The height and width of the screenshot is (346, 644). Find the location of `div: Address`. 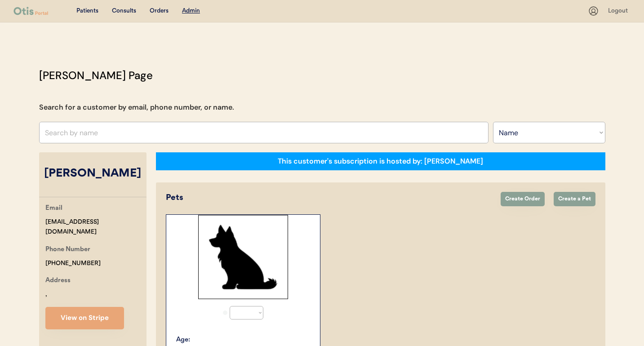

div: Address is located at coordinates (58, 281).